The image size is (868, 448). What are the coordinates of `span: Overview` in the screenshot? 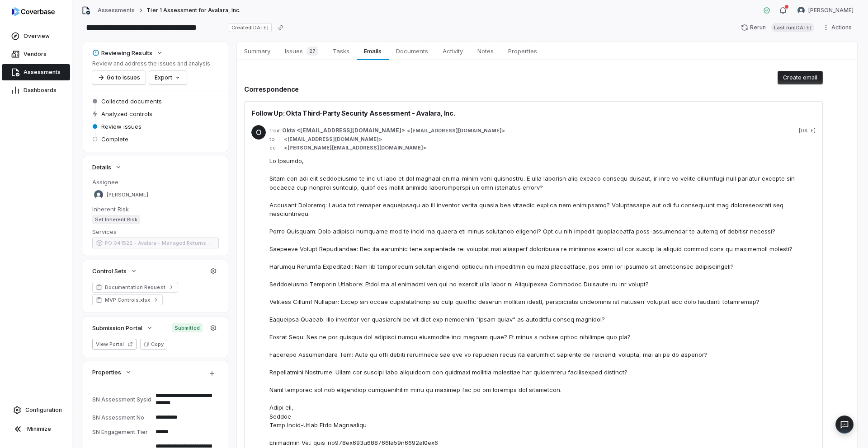 It's located at (36, 36).